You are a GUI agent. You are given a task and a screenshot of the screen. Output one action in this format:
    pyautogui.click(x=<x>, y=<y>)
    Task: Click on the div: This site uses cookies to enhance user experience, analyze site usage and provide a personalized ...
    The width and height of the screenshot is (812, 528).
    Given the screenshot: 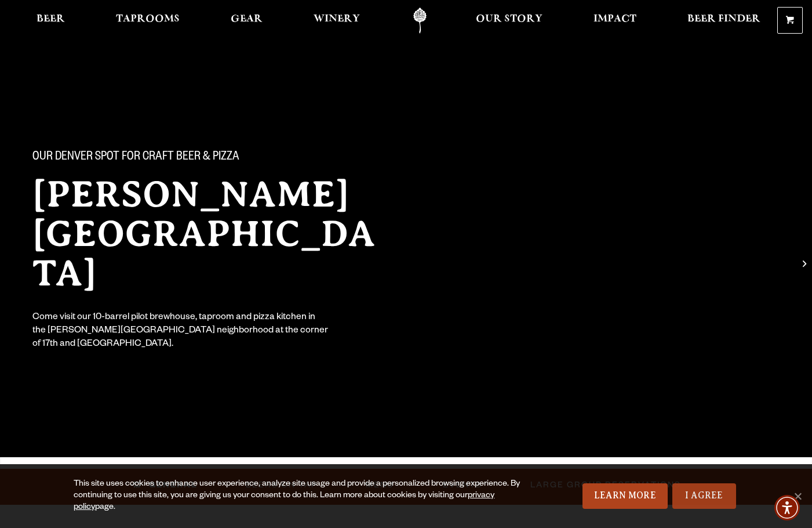 What is the action you would take?
    pyautogui.click(x=300, y=496)
    